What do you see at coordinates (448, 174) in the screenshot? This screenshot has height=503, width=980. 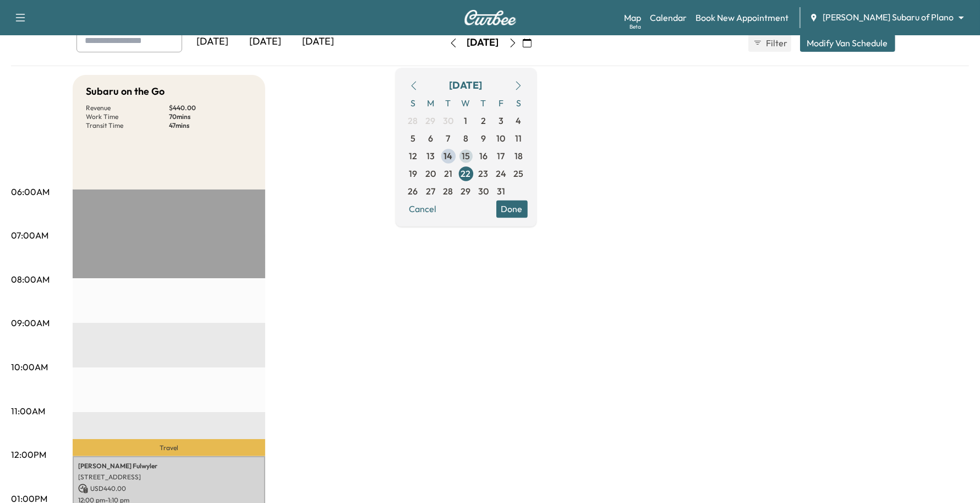 I see `span: 21` at bounding box center [448, 174].